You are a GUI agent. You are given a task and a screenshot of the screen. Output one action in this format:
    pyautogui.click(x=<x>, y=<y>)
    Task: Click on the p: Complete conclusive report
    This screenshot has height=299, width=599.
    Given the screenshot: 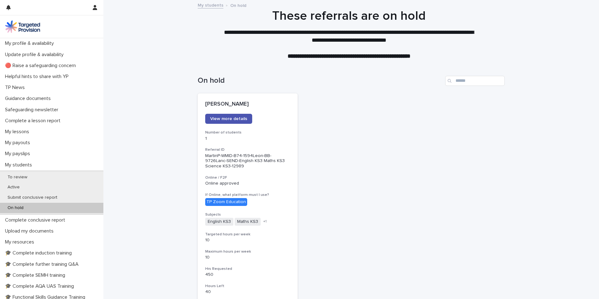 What is the action you would take?
    pyautogui.click(x=36, y=220)
    